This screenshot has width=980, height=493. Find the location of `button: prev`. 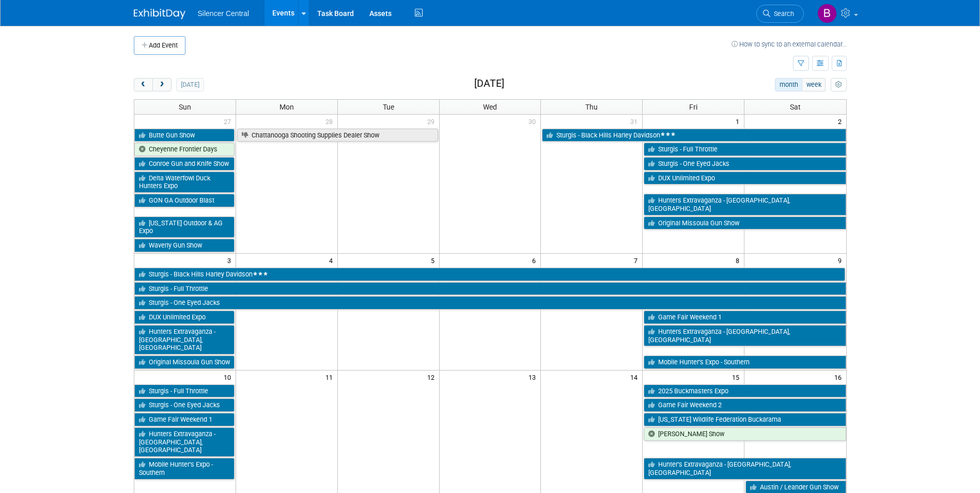

button: prev is located at coordinates (143, 85).